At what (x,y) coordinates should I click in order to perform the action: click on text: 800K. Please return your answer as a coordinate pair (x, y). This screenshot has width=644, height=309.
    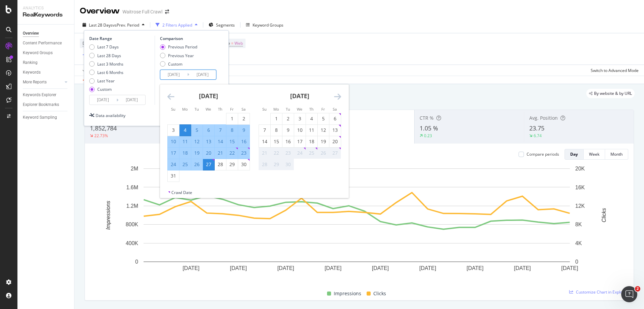
    Looking at the image, I should click on (132, 224).